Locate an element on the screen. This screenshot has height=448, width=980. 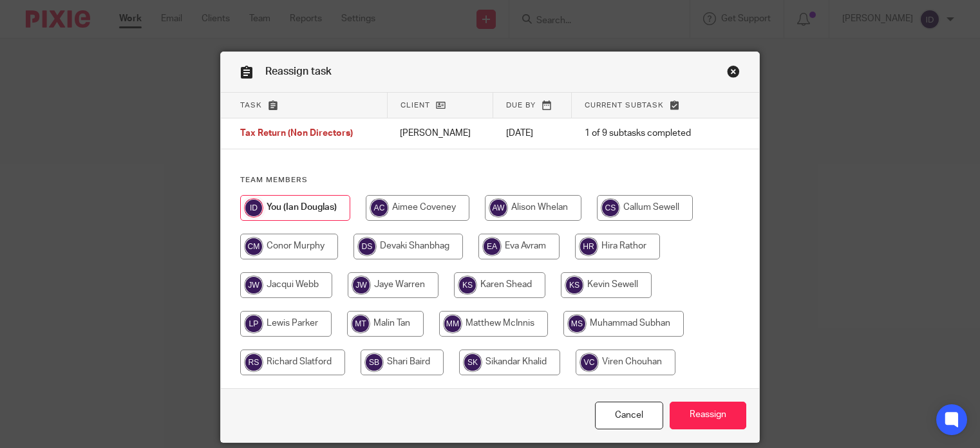
span: Task is located at coordinates (251, 105).